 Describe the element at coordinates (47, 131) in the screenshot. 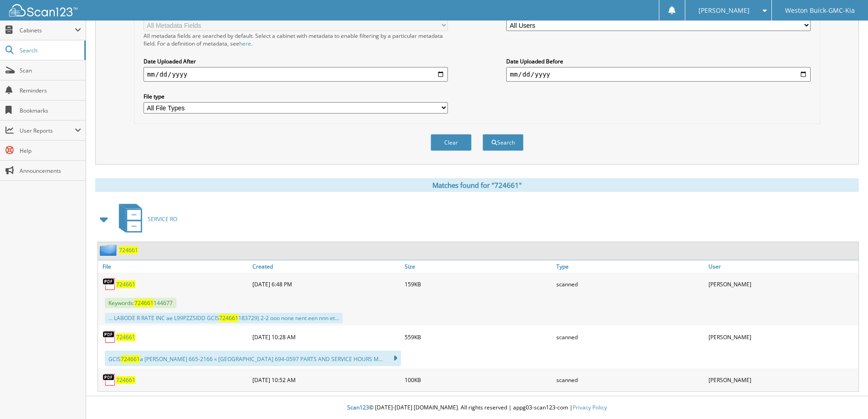

I see `span: User Reports` at that location.